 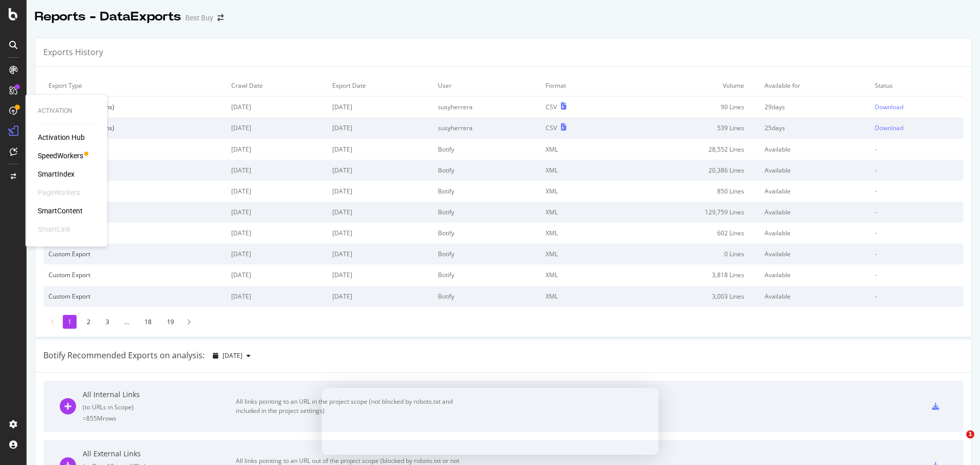 What do you see at coordinates (59, 192) in the screenshot?
I see `a: PageWorkers` at bounding box center [59, 192].